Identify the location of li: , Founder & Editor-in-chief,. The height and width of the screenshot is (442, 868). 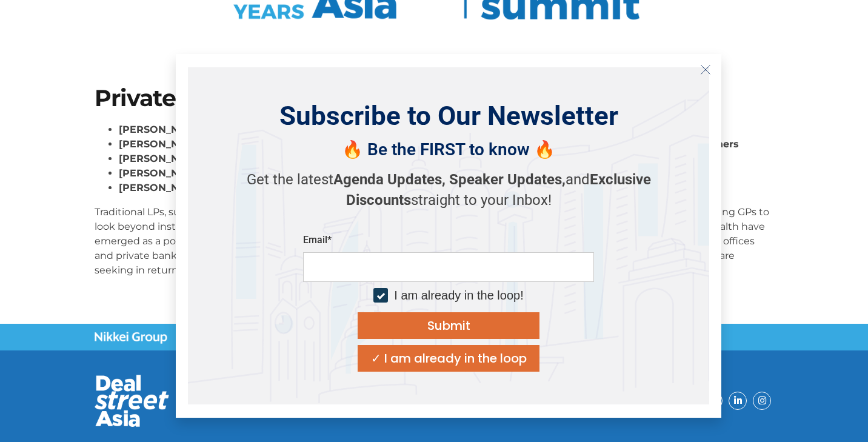
(446, 188).